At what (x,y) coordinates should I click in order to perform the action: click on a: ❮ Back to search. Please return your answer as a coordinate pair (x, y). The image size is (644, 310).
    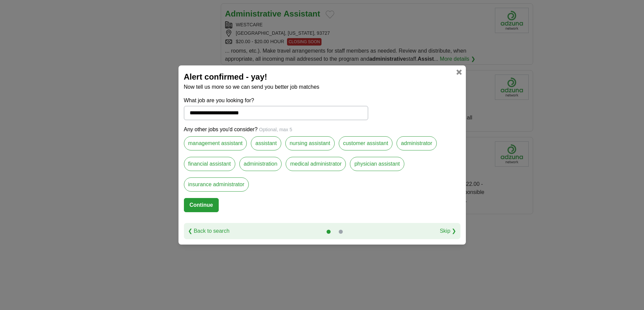
    Looking at the image, I should click on (209, 231).